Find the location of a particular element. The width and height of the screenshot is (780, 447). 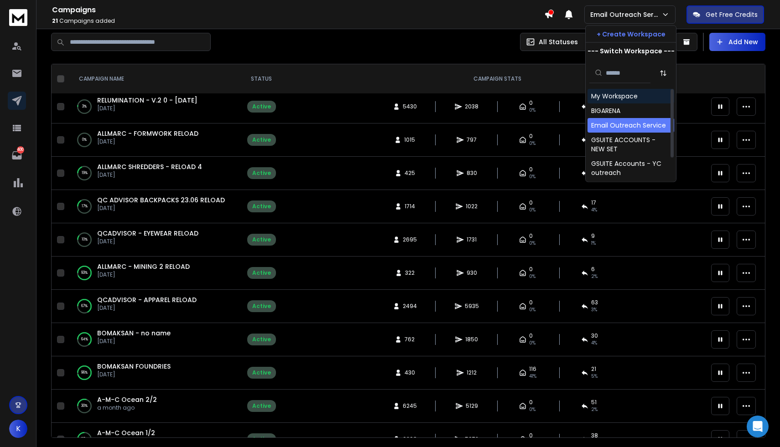

div: Open Intercom Messenger is located at coordinates (757, 427).